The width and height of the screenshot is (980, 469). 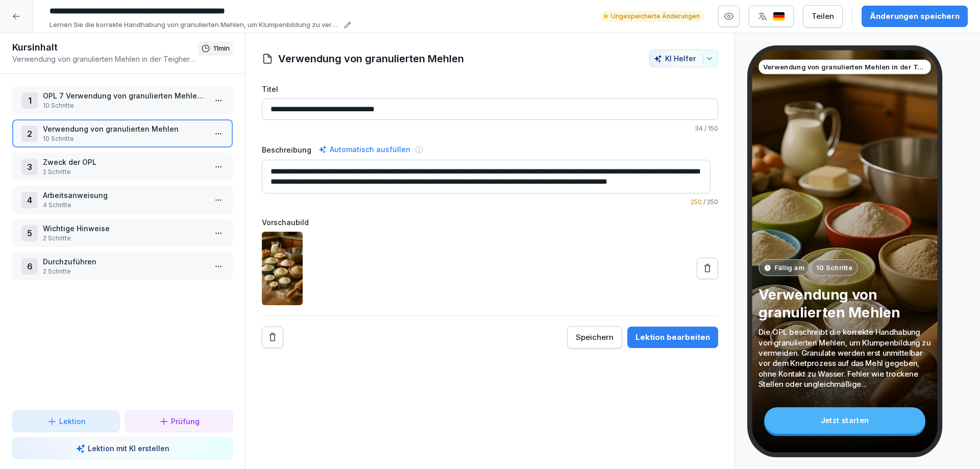 I want to click on p: Ungespeicherte Änderungen, so click(x=655, y=16).